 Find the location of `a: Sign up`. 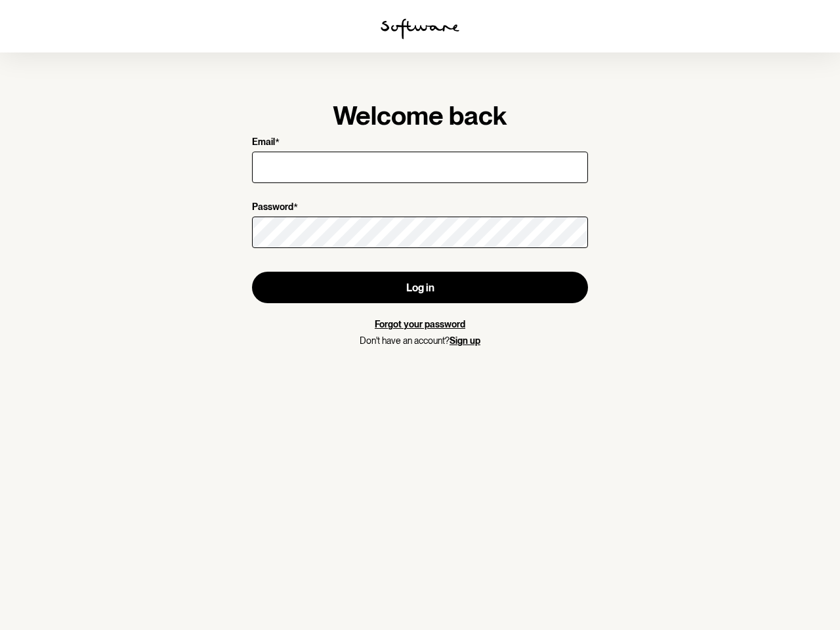

a: Sign up is located at coordinates (465, 341).